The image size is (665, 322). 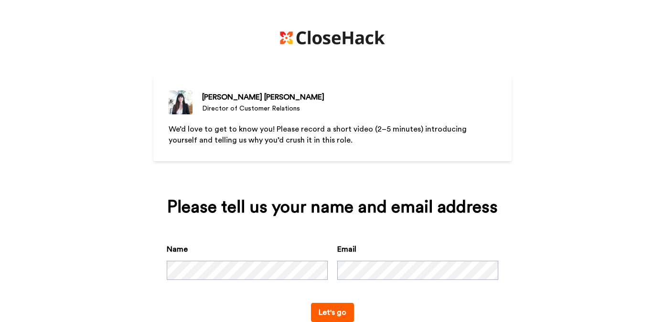 What do you see at coordinates (177, 249) in the screenshot?
I see `label: Name` at bounding box center [177, 249].